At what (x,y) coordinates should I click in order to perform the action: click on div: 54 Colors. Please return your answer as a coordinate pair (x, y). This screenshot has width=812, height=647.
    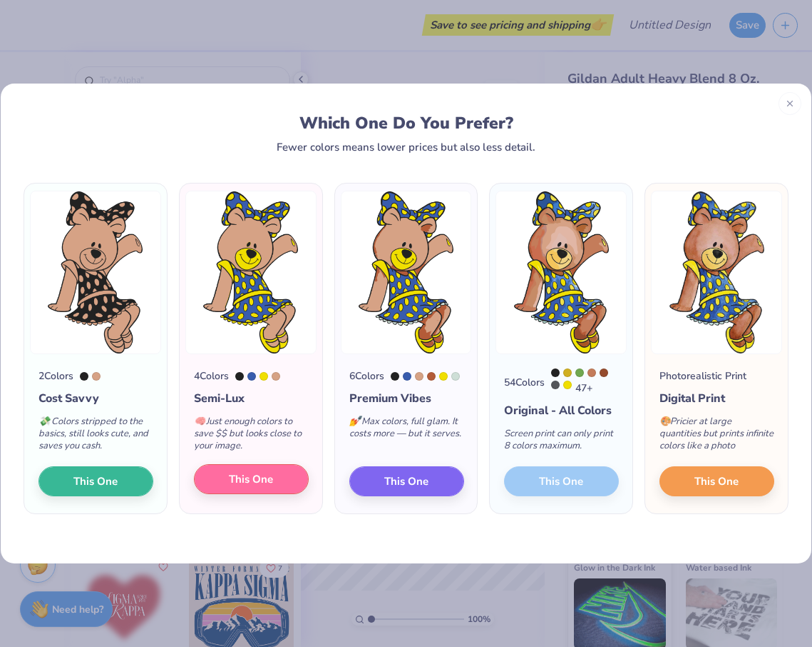
    Looking at the image, I should click on (524, 382).